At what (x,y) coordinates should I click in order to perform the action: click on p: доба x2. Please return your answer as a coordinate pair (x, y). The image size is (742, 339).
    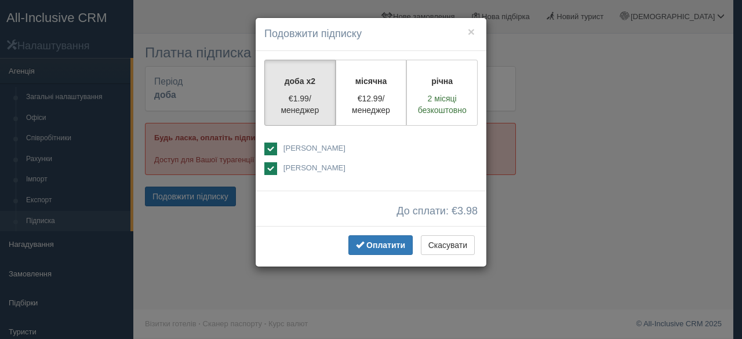
    Looking at the image, I should click on (300, 81).